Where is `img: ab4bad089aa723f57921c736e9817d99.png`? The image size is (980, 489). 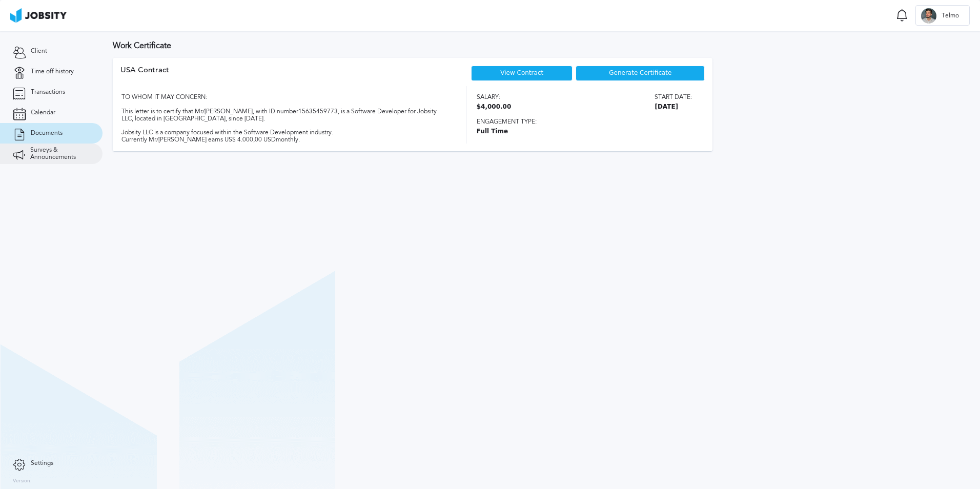 img: ab4bad089aa723f57921c736e9817d99.png is located at coordinates (38, 16).